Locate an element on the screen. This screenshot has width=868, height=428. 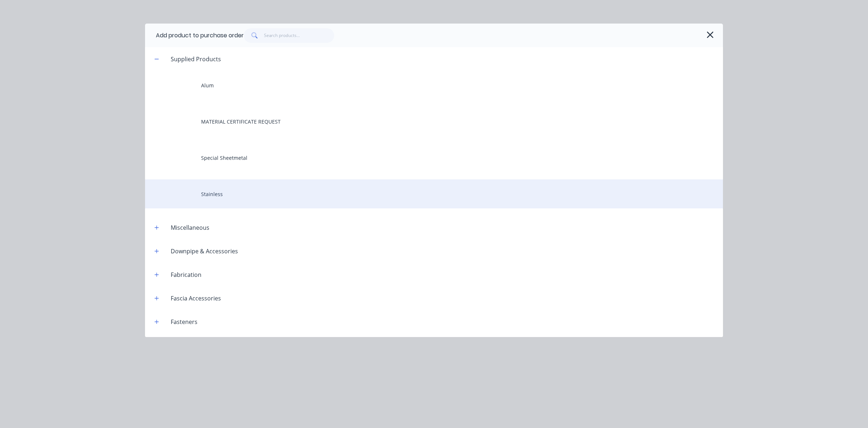
div: Miscellaneous is located at coordinates (190, 228).